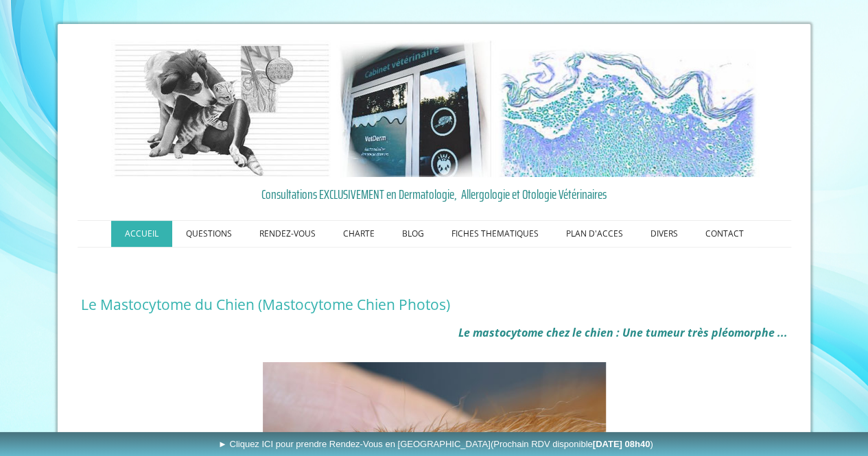 Image resolution: width=868 pixels, height=456 pixels. I want to click on a: Consultations EXCLUSIVEMENT en Dermatologie, Allergologie et Otologie Vétérinaires, so click(435, 194).